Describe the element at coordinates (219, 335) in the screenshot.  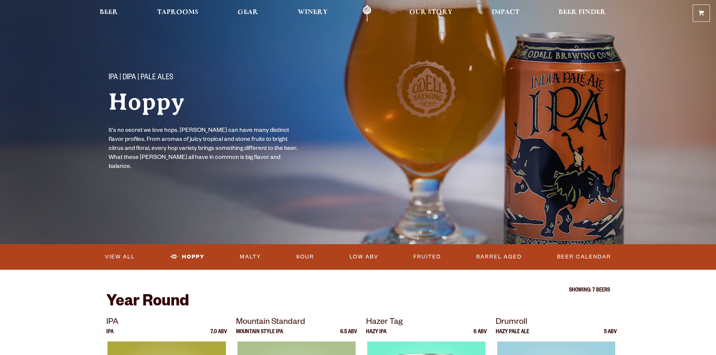
I see `p: 7.0 ABV` at that location.